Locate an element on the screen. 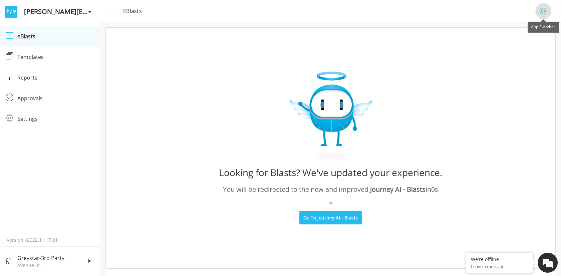 The height and width of the screenshot is (276, 561). div: We're offline is located at coordinates (499, 259).